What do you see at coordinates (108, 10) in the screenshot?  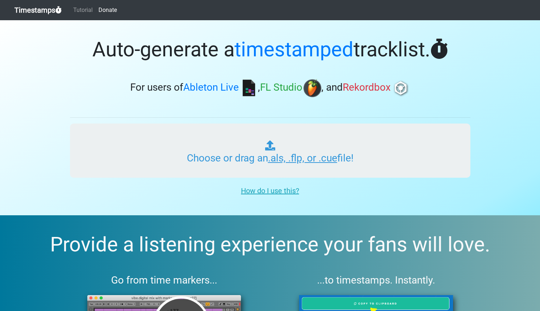 I see `a: Donate` at bounding box center [108, 10].